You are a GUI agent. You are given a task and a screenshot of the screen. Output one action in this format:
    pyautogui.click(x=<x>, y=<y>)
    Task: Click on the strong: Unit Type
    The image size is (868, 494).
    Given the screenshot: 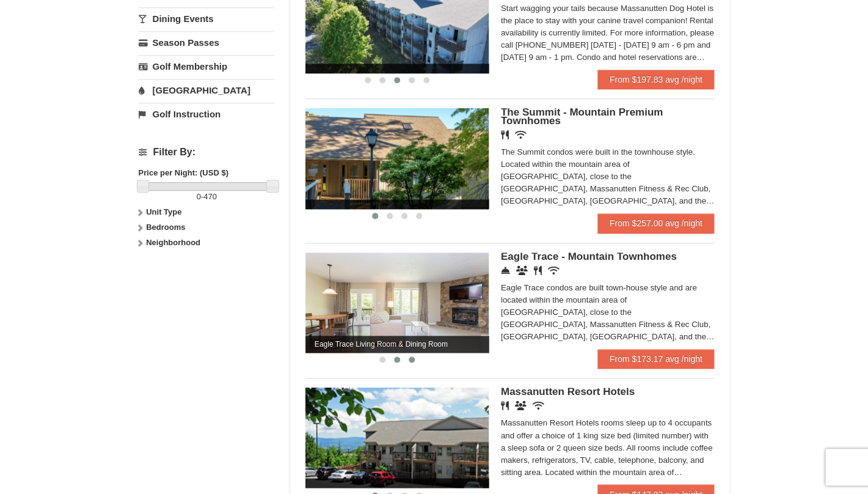 What is the action you would take?
    pyautogui.click(x=163, y=212)
    